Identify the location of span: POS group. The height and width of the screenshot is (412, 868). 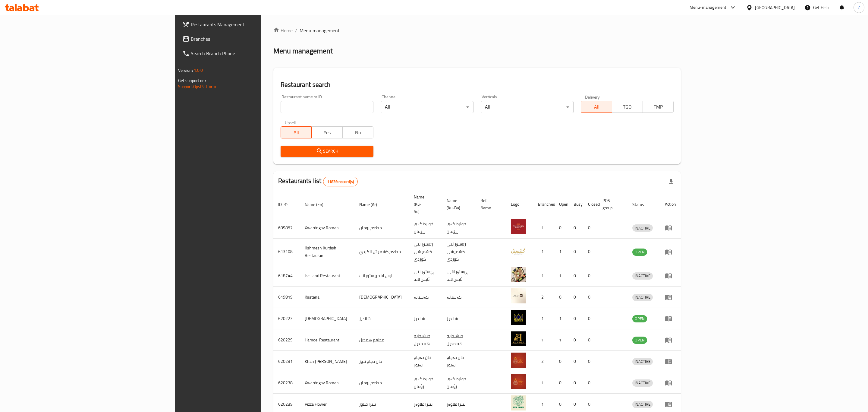
(611, 204).